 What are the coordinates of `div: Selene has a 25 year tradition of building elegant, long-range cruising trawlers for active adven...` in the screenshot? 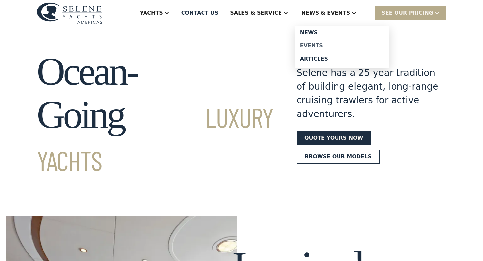 It's located at (371, 94).